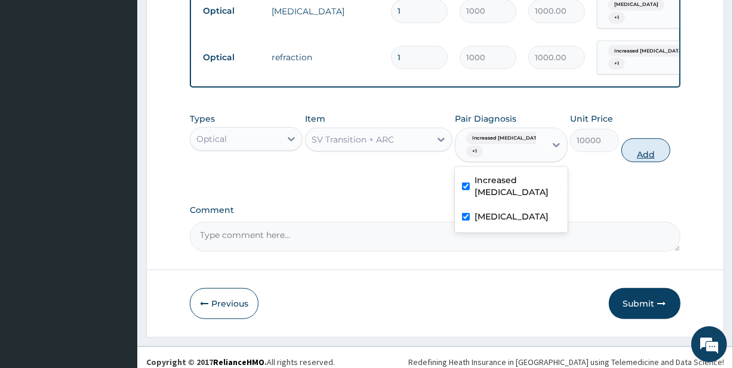  I want to click on div: Chat with us now, so click(131, 75).